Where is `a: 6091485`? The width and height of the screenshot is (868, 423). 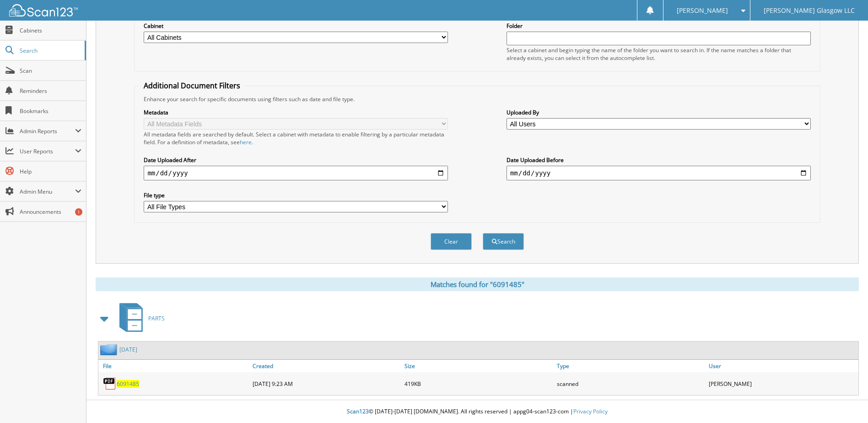
a: 6091485 is located at coordinates (128, 384).